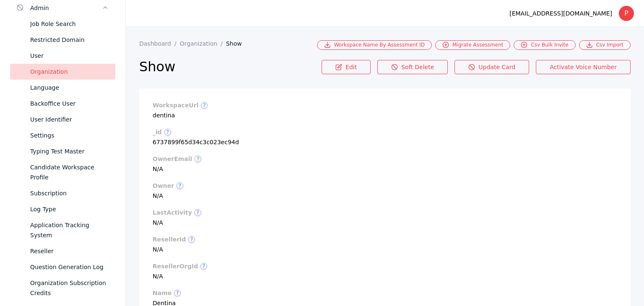 The width and height of the screenshot is (644, 306). What do you see at coordinates (385, 293) in the screenshot?
I see `label: name` at bounding box center [385, 293].